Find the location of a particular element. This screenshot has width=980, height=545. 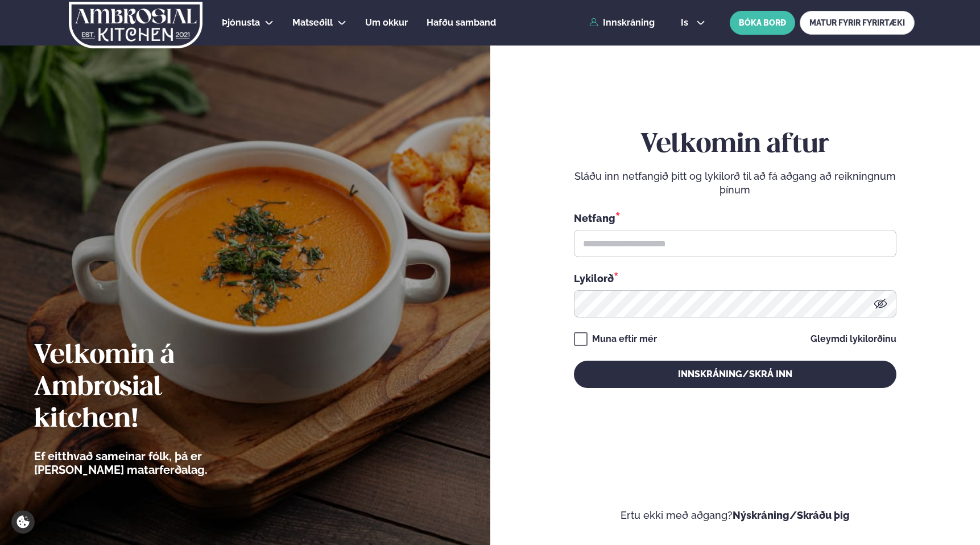

a: Hafðu samband is located at coordinates (462, 23).